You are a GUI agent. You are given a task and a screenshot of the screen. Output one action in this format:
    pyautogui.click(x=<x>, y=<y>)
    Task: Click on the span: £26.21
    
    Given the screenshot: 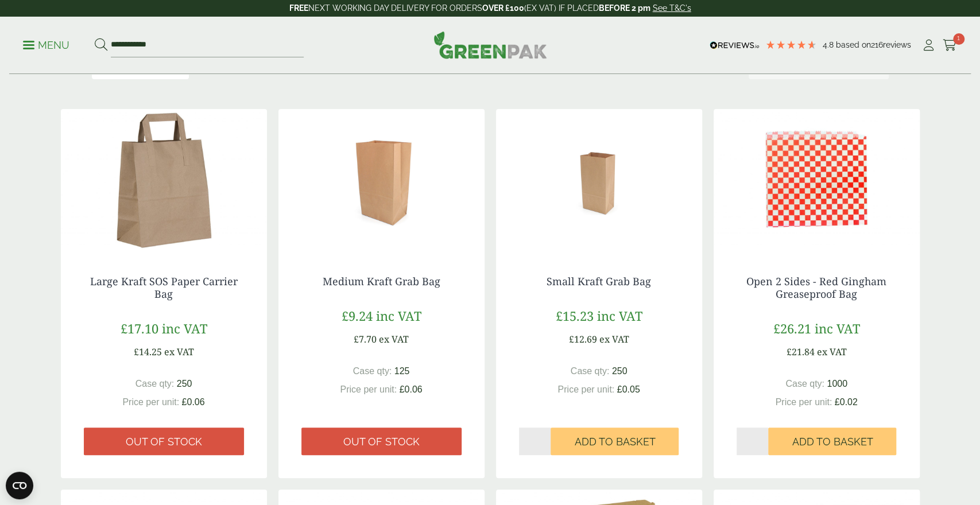 What is the action you would take?
    pyautogui.click(x=792, y=328)
    